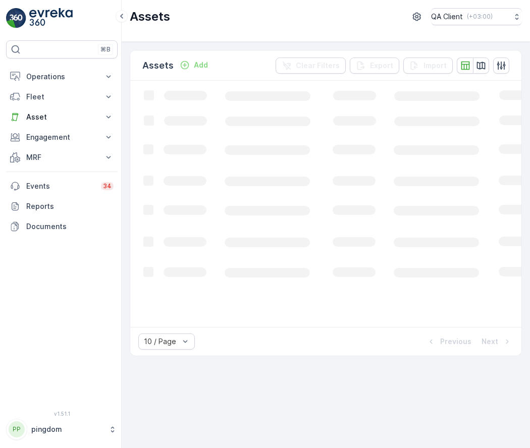  Describe the element at coordinates (435, 66) in the screenshot. I see `p: Import` at that location.